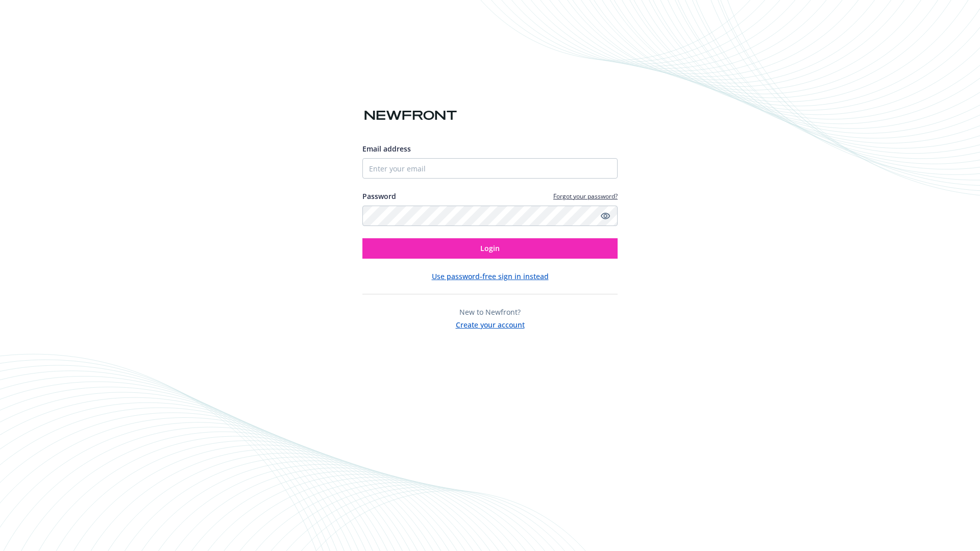 This screenshot has height=551, width=980. What do you see at coordinates (490, 248) in the screenshot?
I see `span: Login` at bounding box center [490, 248].